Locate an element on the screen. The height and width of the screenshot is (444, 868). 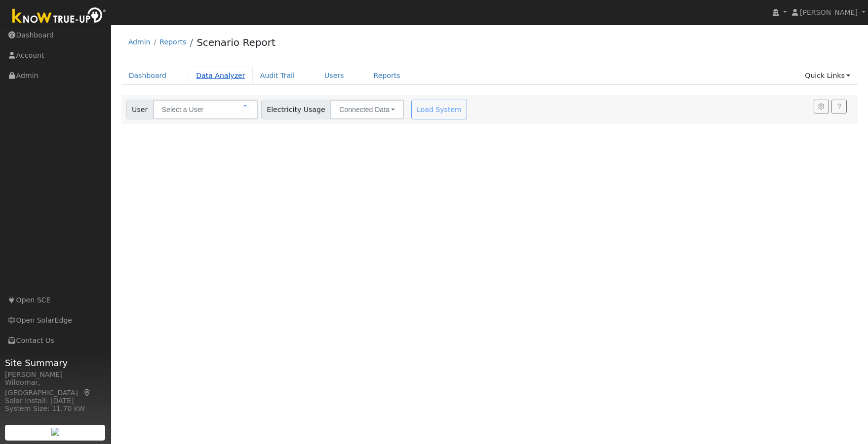
a: Dashboard is located at coordinates (147, 75).